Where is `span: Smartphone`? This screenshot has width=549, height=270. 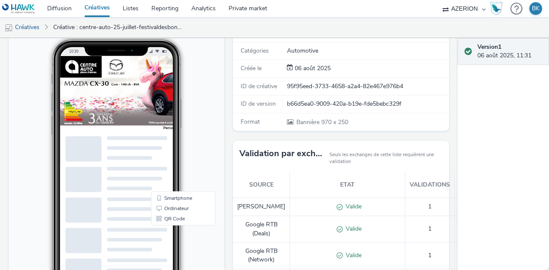 span: Smartphone is located at coordinates (169, 183).